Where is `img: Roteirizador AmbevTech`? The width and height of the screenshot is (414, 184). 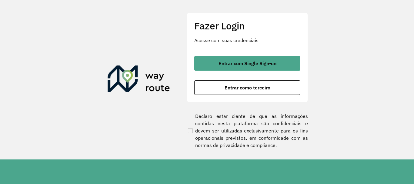
img: Roteirizador AmbevTech is located at coordinates (139, 80).